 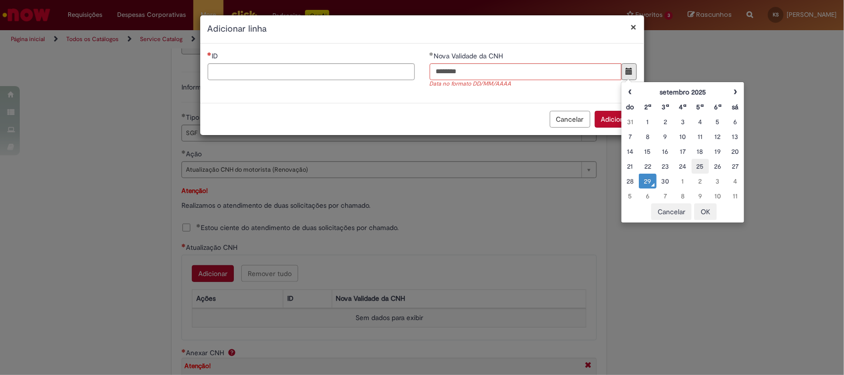 I want to click on div: 04 September 2025 Thursday, so click(x=700, y=122).